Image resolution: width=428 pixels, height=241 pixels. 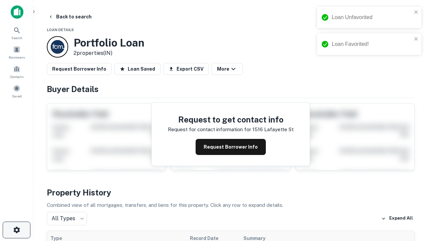 I want to click on p: Request for contact information for, so click(x=210, y=130).